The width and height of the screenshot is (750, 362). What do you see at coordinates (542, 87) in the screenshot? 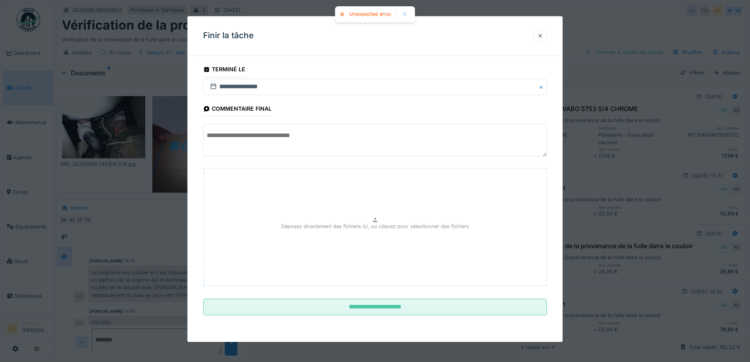
I see `button: Close` at bounding box center [542, 87].